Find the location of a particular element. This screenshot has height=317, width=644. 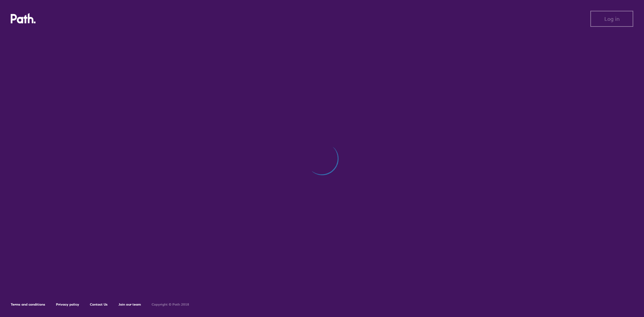

h6: Copyright © Path 2018 is located at coordinates (171, 304).